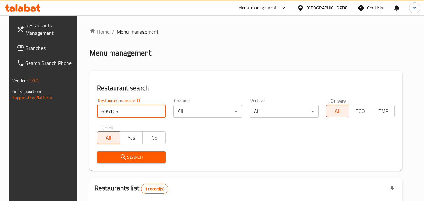 The width and height of the screenshot is (424, 201). I want to click on span: Search Branch Phone, so click(50, 63).